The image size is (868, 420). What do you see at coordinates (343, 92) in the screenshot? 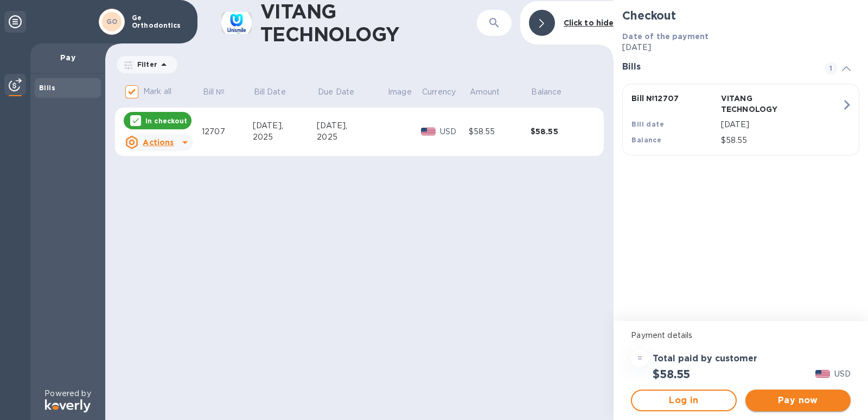
I see `span: Due Date` at bounding box center [343, 92].